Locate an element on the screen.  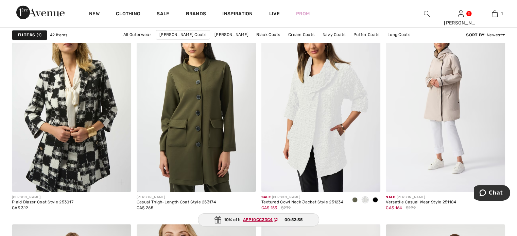
a: Long Coats is located at coordinates (398, 35).